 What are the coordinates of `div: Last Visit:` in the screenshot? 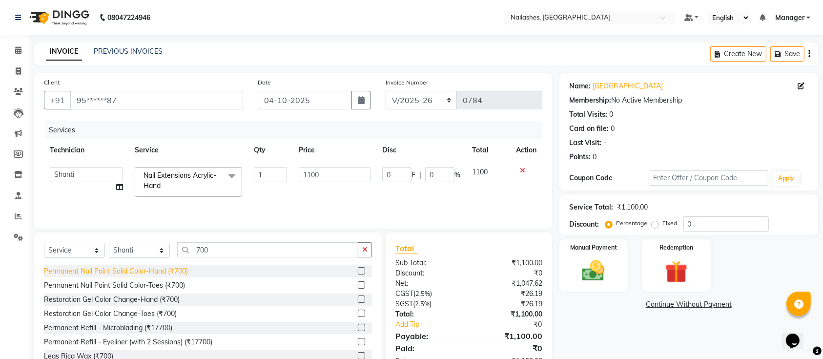 It's located at (586, 143).